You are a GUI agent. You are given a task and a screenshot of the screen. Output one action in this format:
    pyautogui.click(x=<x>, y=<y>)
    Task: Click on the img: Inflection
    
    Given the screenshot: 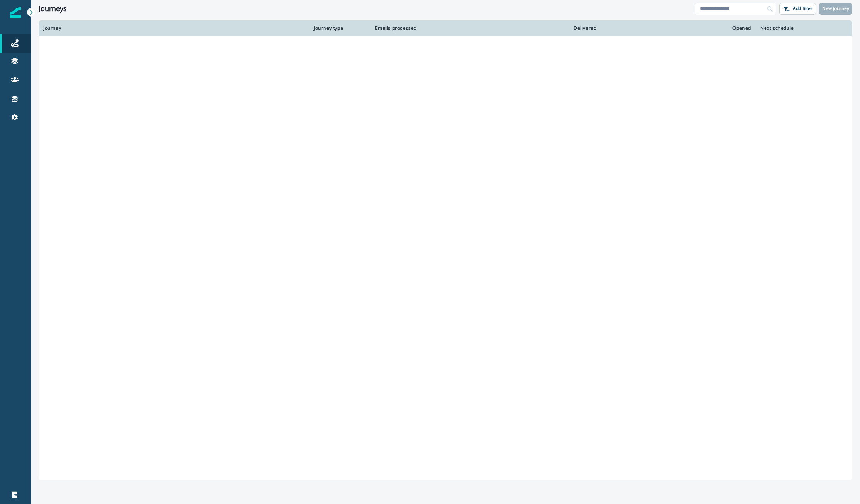 What is the action you would take?
    pyautogui.click(x=16, y=12)
    